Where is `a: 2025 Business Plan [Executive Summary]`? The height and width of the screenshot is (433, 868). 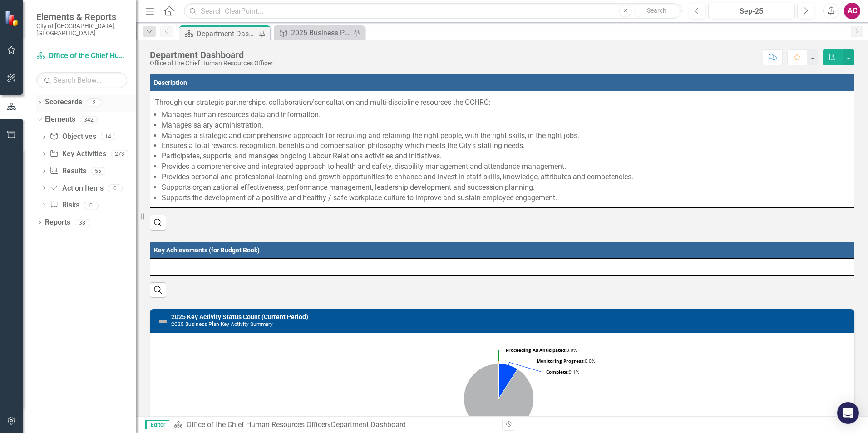 a: 2025 Business Plan [Executive Summary] is located at coordinates (313, 32).